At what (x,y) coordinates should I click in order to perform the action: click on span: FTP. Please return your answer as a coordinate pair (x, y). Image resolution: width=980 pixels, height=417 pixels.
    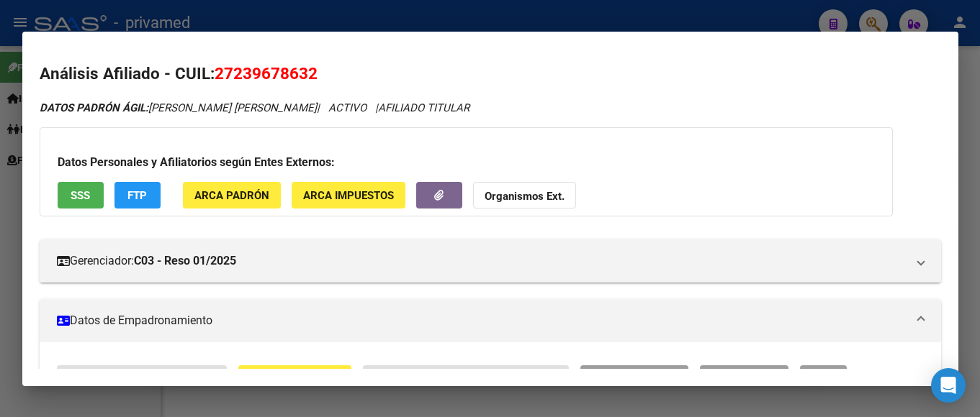
    Looking at the image, I should click on (137, 196).